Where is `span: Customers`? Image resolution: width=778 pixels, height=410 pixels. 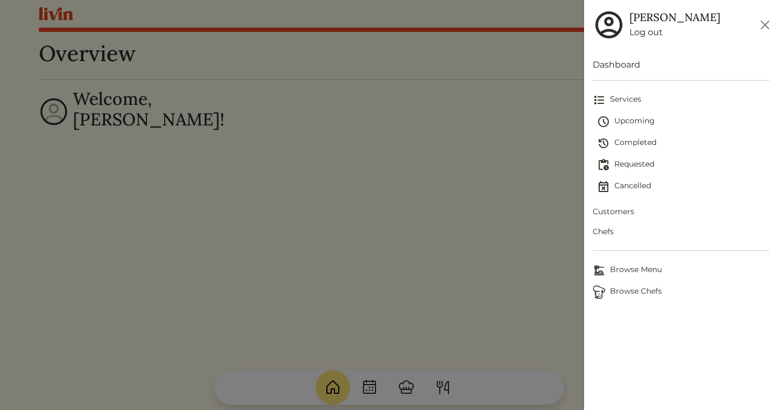
span: Customers is located at coordinates (681, 211).